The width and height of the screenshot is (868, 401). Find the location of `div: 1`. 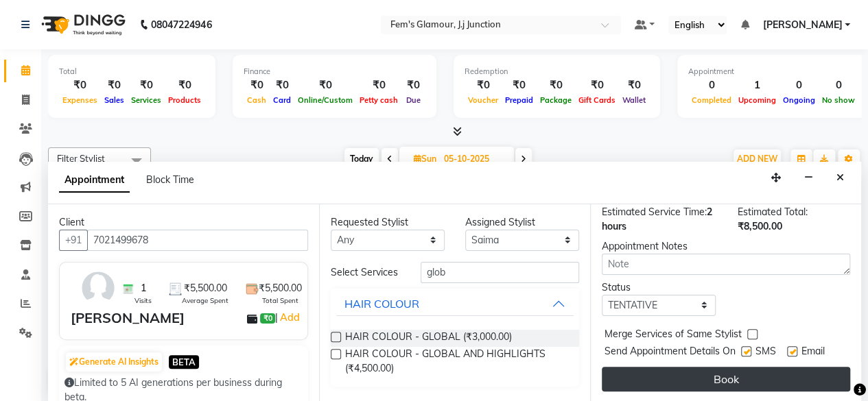

div: 1 is located at coordinates (757, 85).